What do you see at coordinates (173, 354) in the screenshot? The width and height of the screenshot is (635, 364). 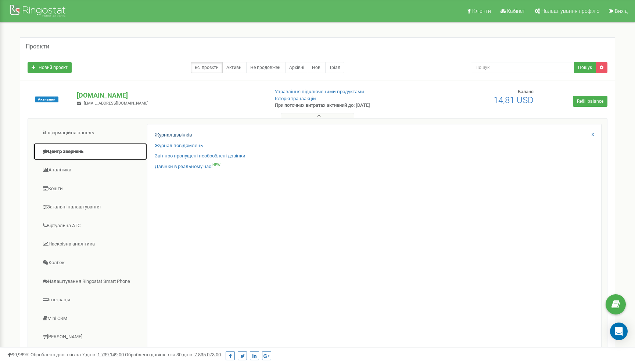 I see `span: Оброблено дзвінків за 30 днів :` at bounding box center [173, 354].